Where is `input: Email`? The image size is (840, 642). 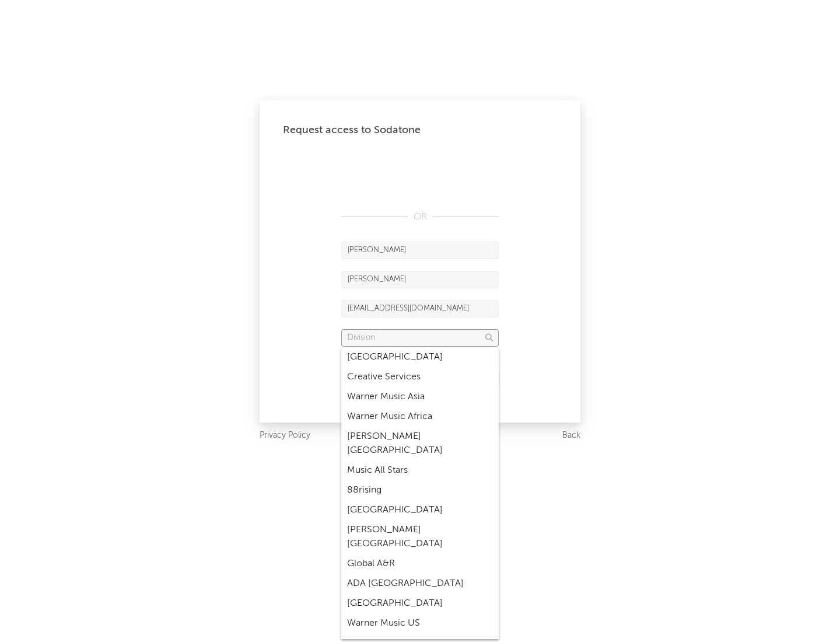
input: Email is located at coordinates (420, 309).